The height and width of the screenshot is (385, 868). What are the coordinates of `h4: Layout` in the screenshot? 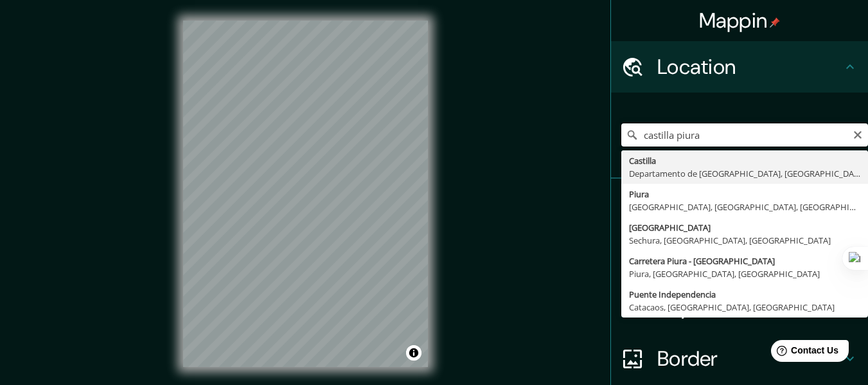 It's located at (749, 308).